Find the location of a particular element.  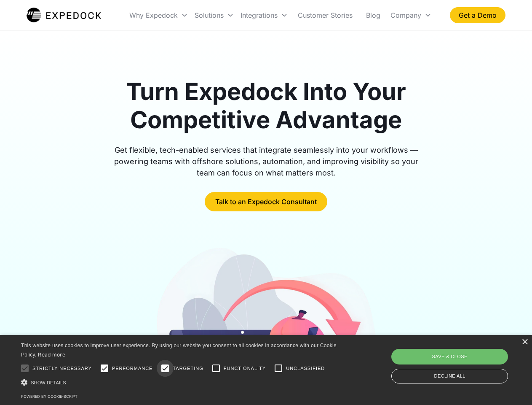

div: Chat Widget is located at coordinates (462, 359).